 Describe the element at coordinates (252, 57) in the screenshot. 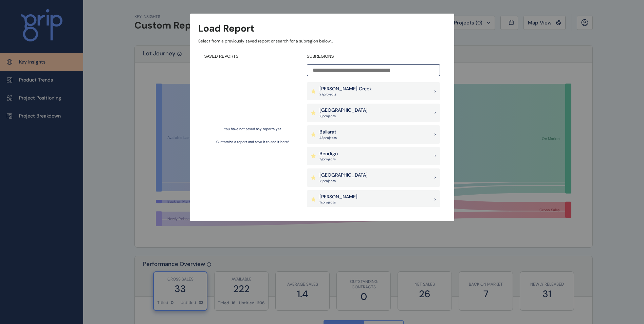

I see `h4: SAVED REPORTS` at that location.